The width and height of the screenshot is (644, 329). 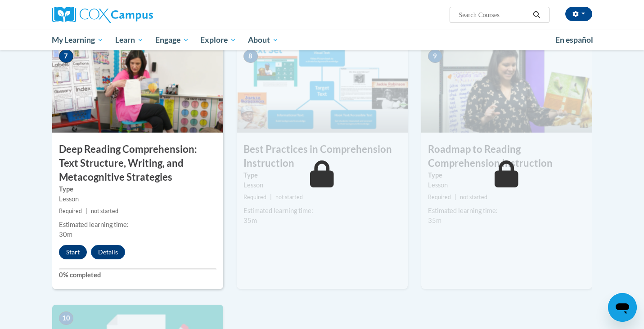 I want to click on a: En español, so click(x=575, y=40).